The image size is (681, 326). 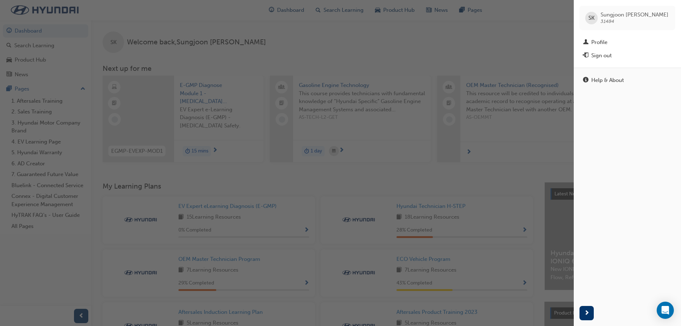 What do you see at coordinates (627, 42) in the screenshot?
I see `a: Profile` at bounding box center [627, 42].